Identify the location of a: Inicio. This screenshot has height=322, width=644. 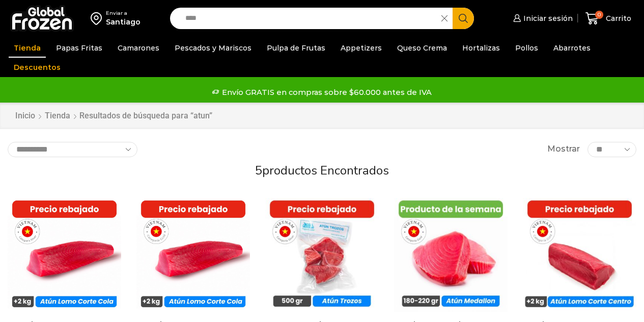
(25, 116).